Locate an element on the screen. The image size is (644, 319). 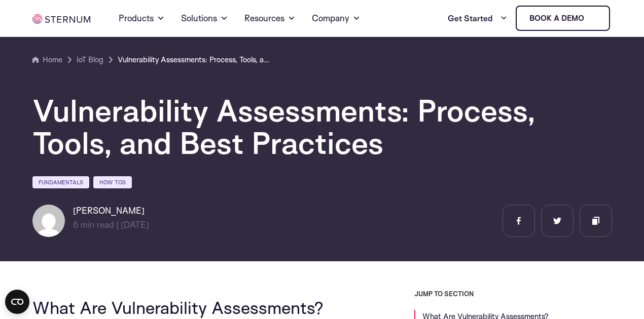
a: Home is located at coordinates (47, 60).